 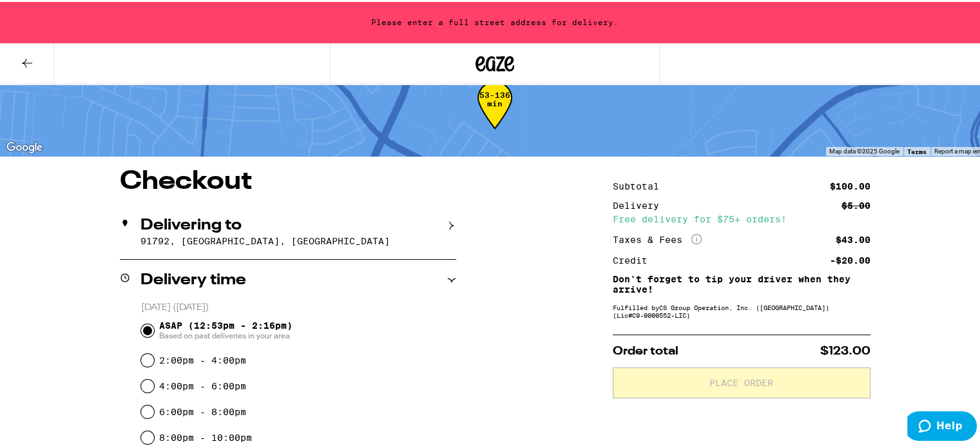 I want to click on h2: Delivering to, so click(x=190, y=224).